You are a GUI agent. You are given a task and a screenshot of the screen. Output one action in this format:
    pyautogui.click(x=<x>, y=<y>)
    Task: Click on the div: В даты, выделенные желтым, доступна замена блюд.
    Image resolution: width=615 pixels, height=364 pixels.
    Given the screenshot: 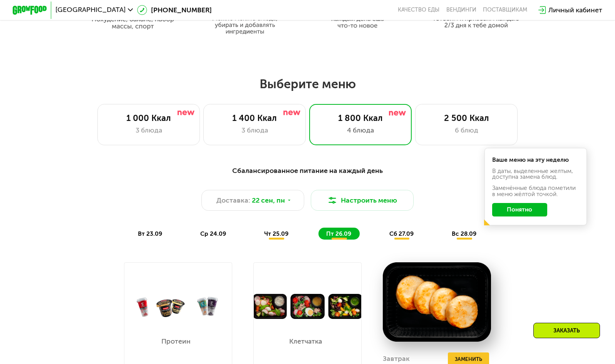 What is the action you would take?
    pyautogui.click(x=536, y=174)
    